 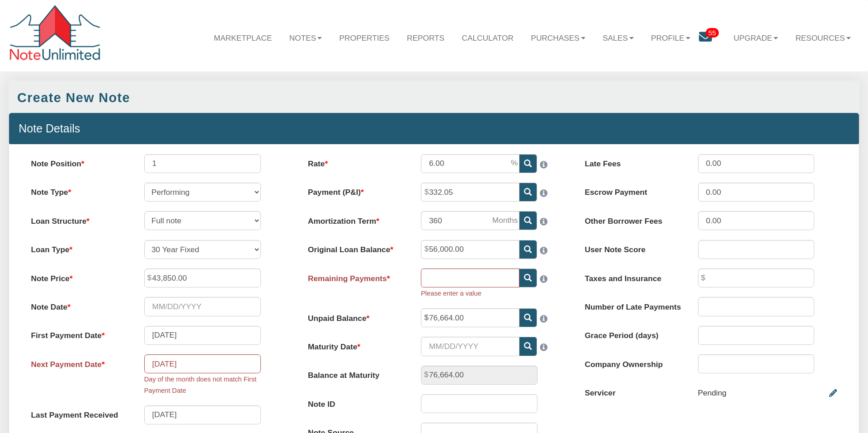 I want to click on label: Rate, so click(x=355, y=162).